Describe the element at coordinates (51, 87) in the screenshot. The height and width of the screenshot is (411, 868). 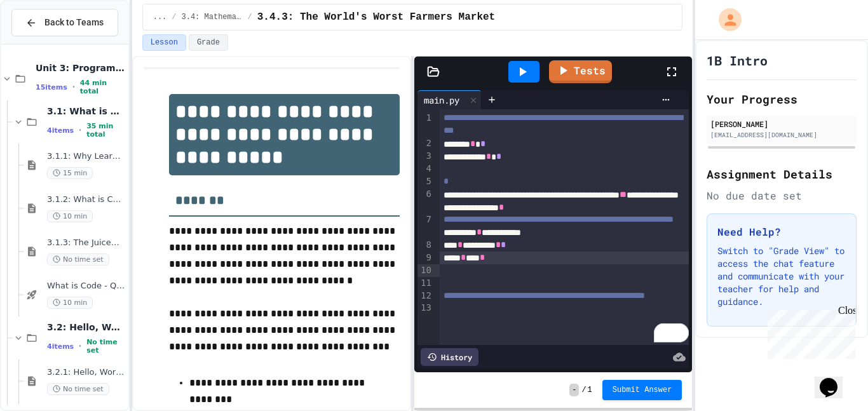
I see `span: 15 items` at that location.